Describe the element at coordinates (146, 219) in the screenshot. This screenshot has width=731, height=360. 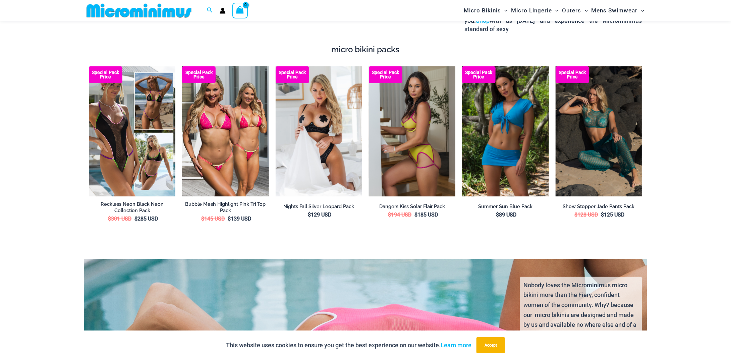
I see `bdi: 285 USD` at that location.